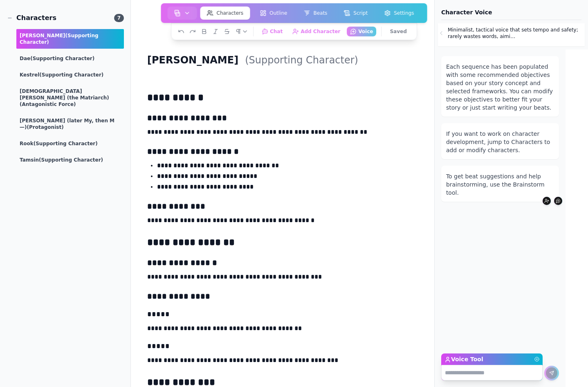 Image resolution: width=588 pixels, height=387 pixels. Describe the element at coordinates (273, 13) in the screenshot. I see `button: Outline` at that location.